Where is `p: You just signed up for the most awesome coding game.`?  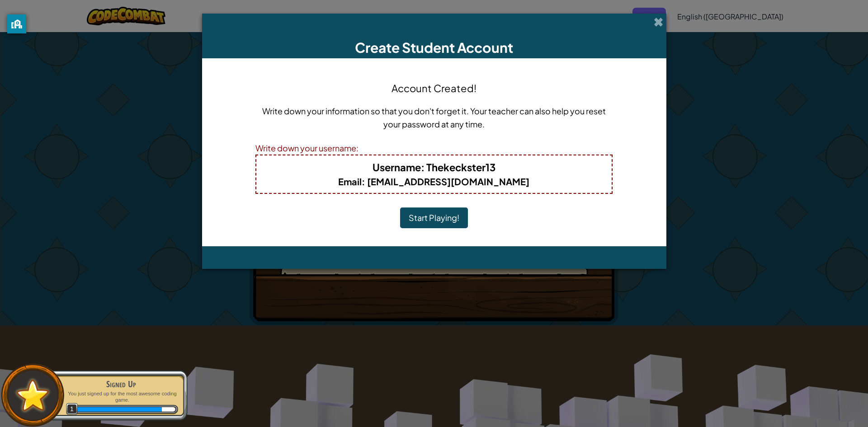
p: You just signed up for the most awesome coding game. is located at coordinates (121, 397).